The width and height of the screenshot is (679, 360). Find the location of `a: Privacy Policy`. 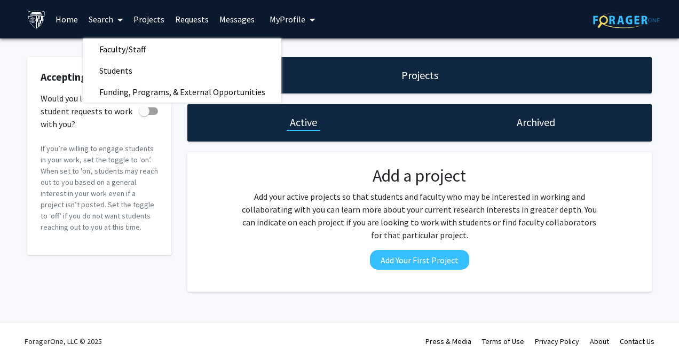

a: Privacy Policy is located at coordinates (557, 341).